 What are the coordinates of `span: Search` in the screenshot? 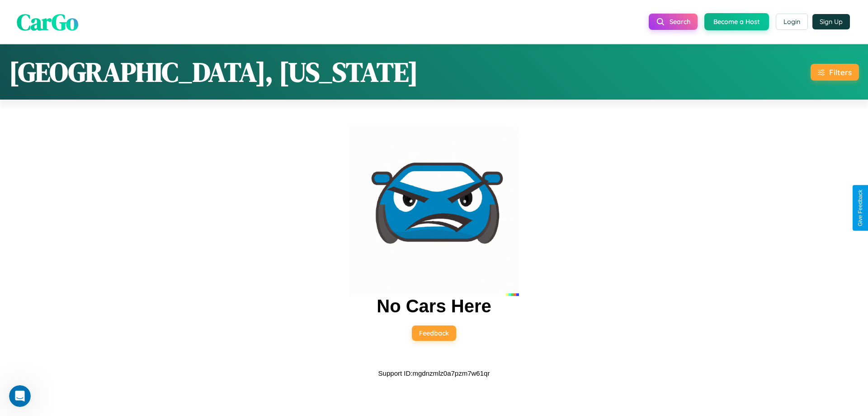 It's located at (680, 22).